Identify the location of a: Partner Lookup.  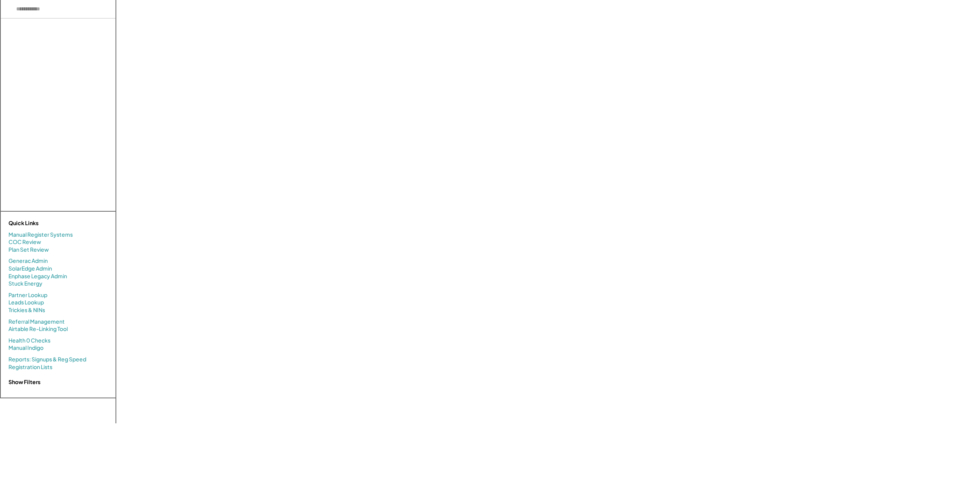
(28, 295).